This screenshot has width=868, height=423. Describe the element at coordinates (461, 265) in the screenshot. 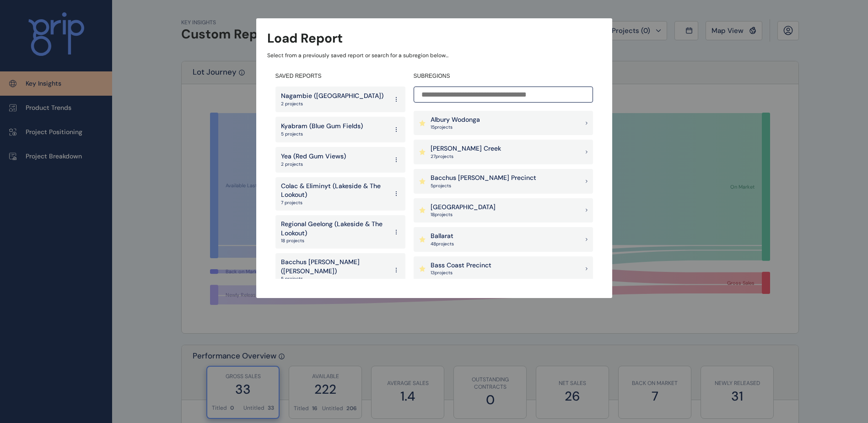

I see `p: Bass Coast Precinct` at that location.